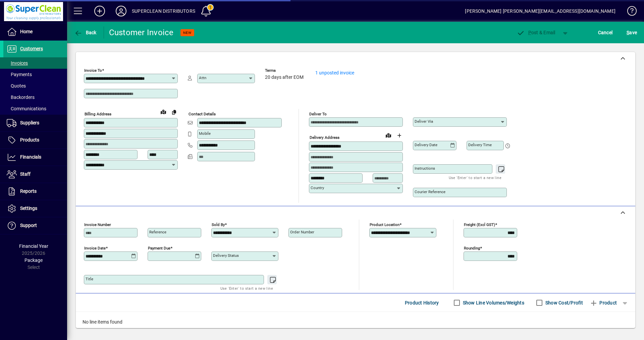  I want to click on span: 20 days after EOM, so click(284, 78).